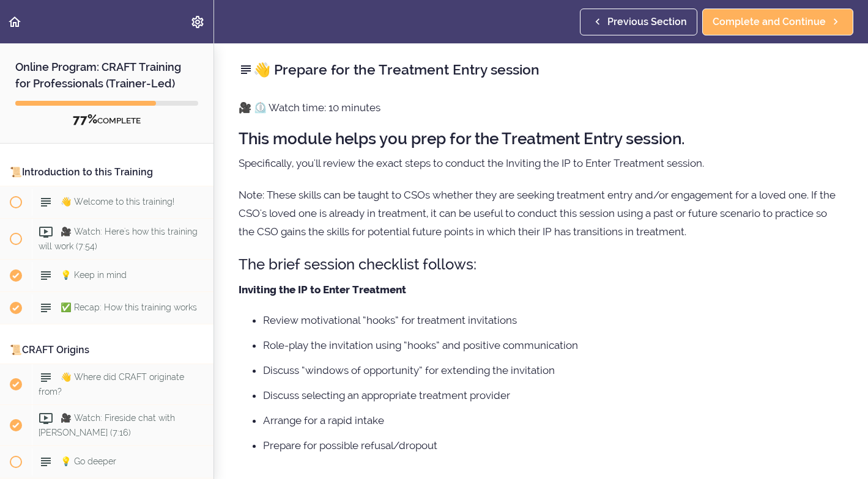 This screenshot has height=479, width=868. Describe the element at coordinates (553, 396) in the screenshot. I see `li: Discuss selecting an appropriate treatment provider` at that location.